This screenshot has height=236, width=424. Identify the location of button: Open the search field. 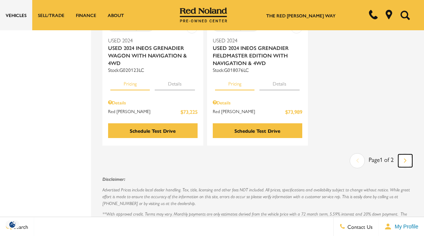
(405, 15).